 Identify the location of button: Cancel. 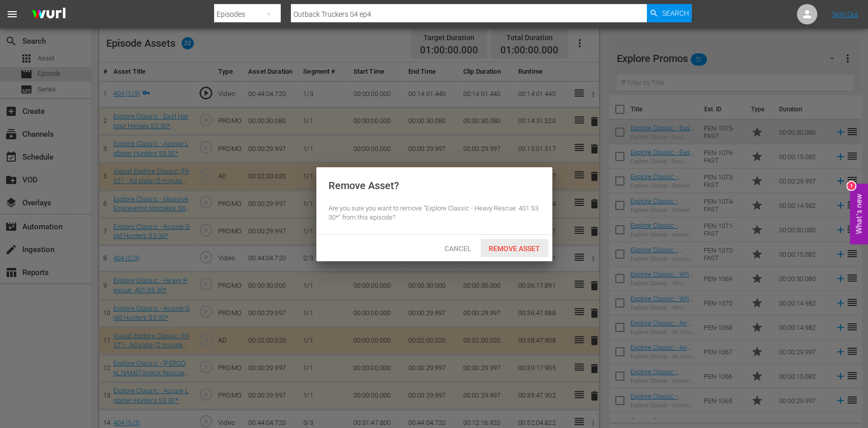
(458, 249).